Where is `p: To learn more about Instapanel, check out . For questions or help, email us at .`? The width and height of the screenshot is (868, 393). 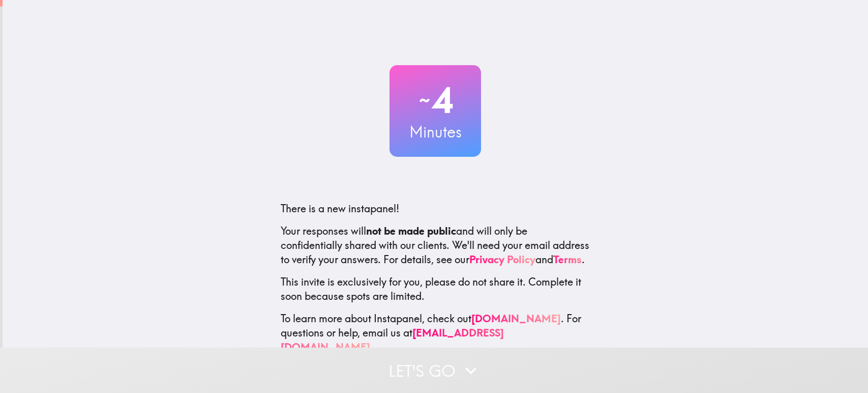
p: To learn more about Instapanel, check out . For questions or help, email us at . is located at coordinates (435, 333).